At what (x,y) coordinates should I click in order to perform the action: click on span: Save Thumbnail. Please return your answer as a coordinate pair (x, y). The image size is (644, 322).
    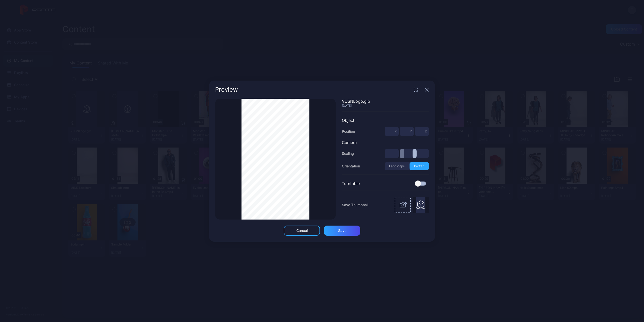
    Looking at the image, I should click on (355, 205).